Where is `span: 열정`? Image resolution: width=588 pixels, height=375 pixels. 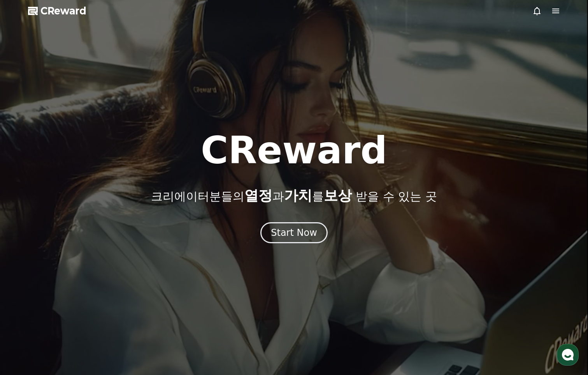
span: 열정 is located at coordinates (258, 195).